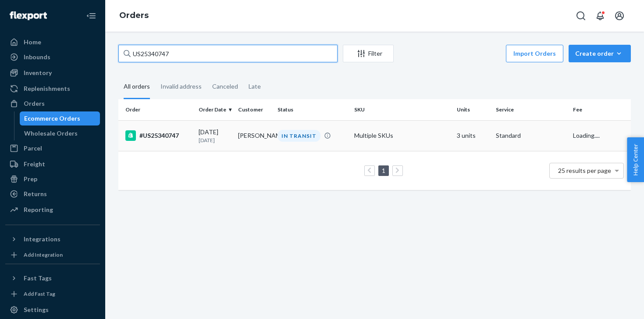 The height and width of the screenshot is (319, 644). What do you see at coordinates (215, 110) in the screenshot?
I see `th: Order Date` at bounding box center [215, 110].